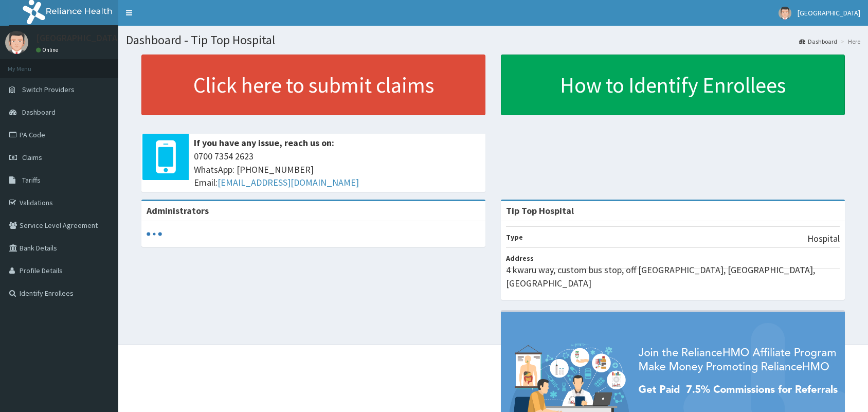 This screenshot has height=412, width=868. I want to click on span: Dashboard, so click(39, 112).